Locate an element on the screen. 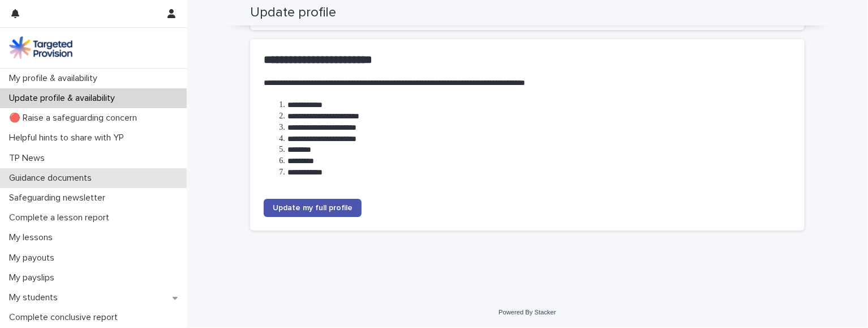  span: Update my full profile is located at coordinates (312, 208).